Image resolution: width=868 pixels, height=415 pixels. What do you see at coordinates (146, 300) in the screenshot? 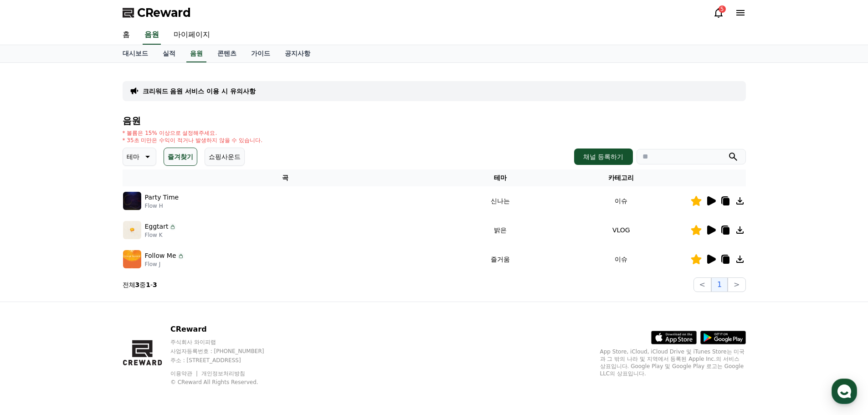
I see `a: 설정` at bounding box center [146, 300].